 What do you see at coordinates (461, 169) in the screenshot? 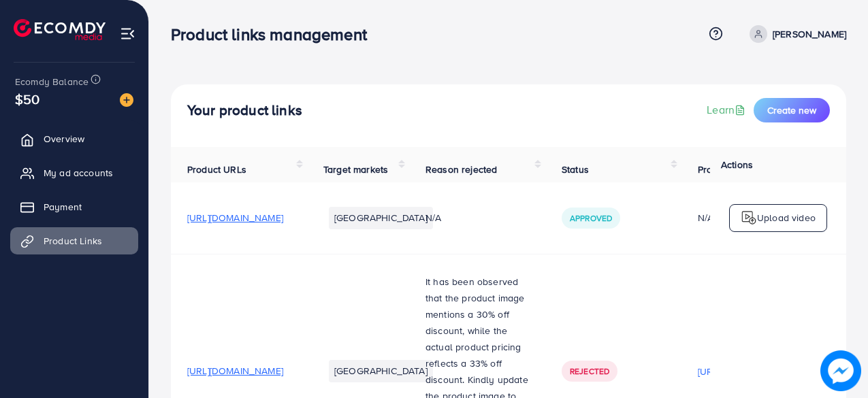
I see `span: Reason rejected` at bounding box center [461, 169].